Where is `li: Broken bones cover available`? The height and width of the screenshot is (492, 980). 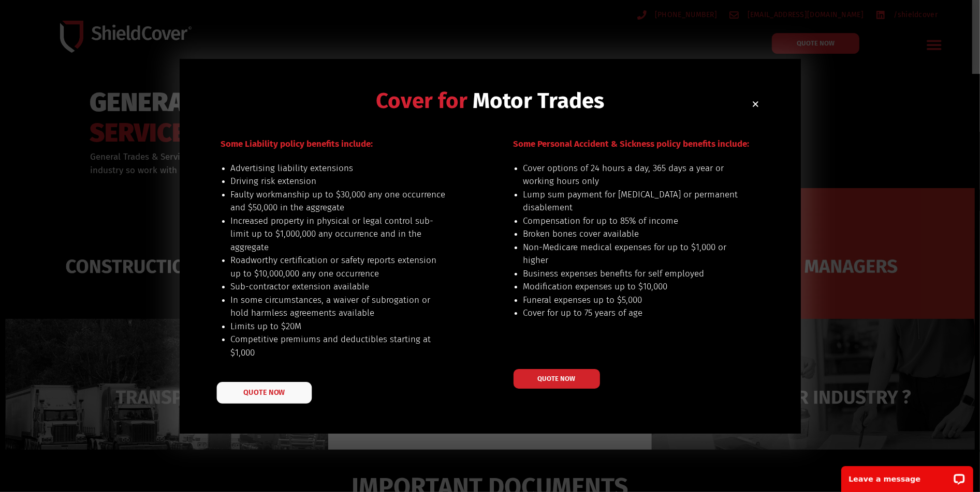 li: Broken bones cover available is located at coordinates (631, 234).